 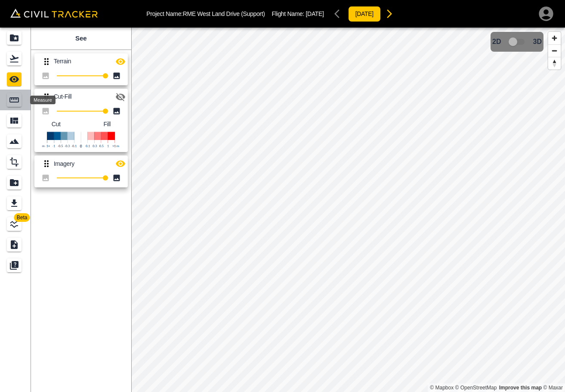 I want to click on button: Zoom in, so click(x=554, y=38).